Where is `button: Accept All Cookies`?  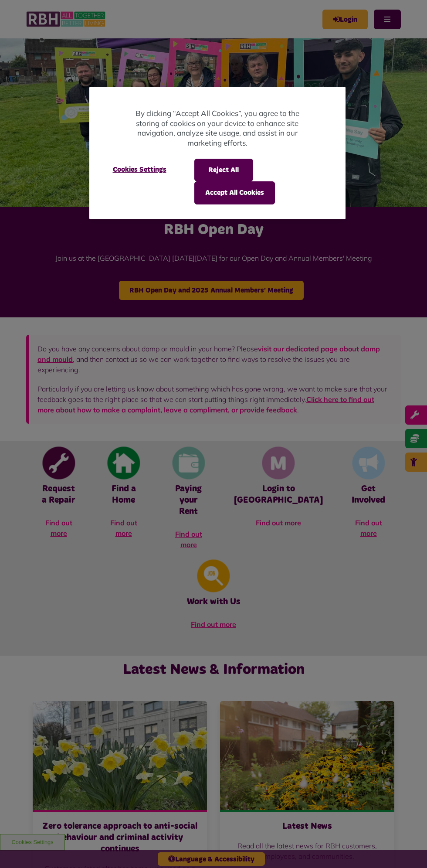 button: Accept All Cookies is located at coordinates (235, 192).